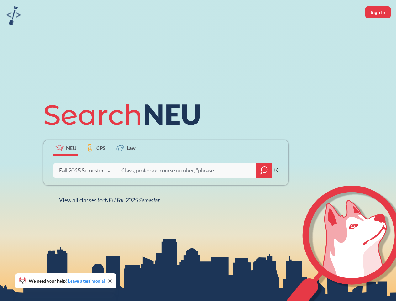 Image resolution: width=396 pixels, height=301 pixels. What do you see at coordinates (378, 12) in the screenshot?
I see `button: Sign In` at bounding box center [378, 12].